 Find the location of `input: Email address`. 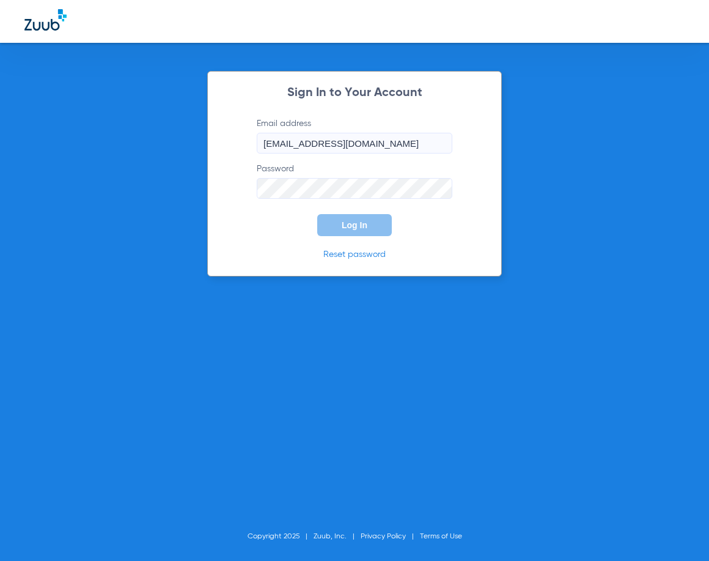

input: Email address is located at coordinates (355, 143).